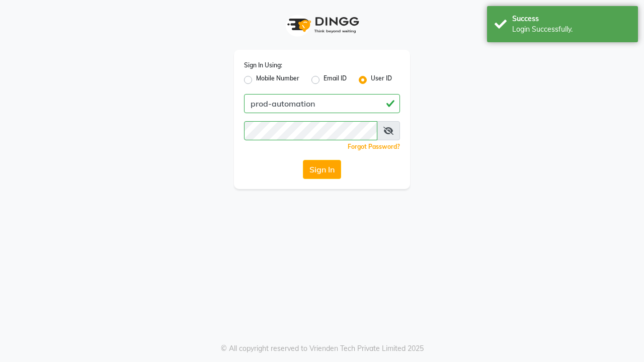  I want to click on img: logo1.svg, so click(322, 25).